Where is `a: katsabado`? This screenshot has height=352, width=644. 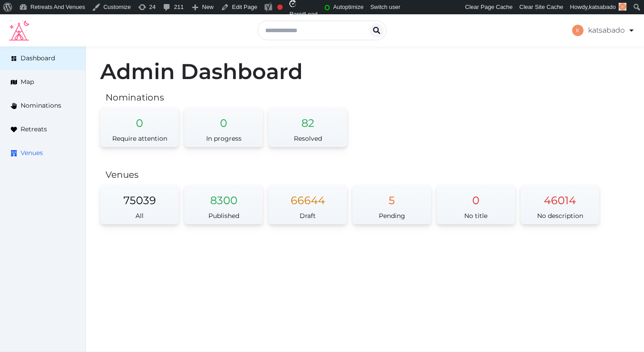 a: katsabado is located at coordinates (603, 30).